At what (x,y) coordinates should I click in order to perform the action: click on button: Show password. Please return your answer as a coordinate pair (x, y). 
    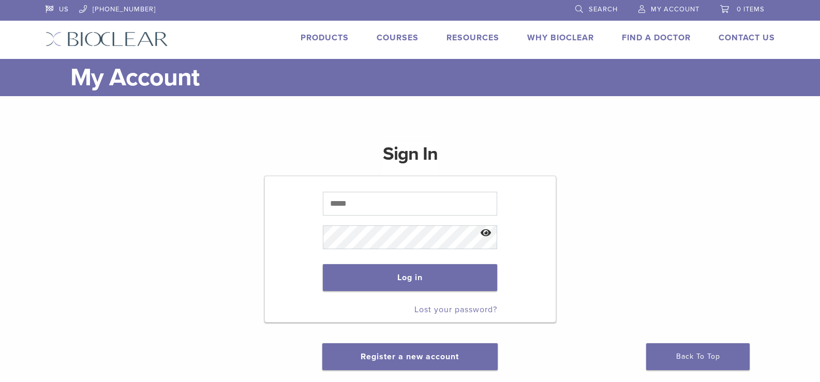
    Looking at the image, I should click on (486, 233).